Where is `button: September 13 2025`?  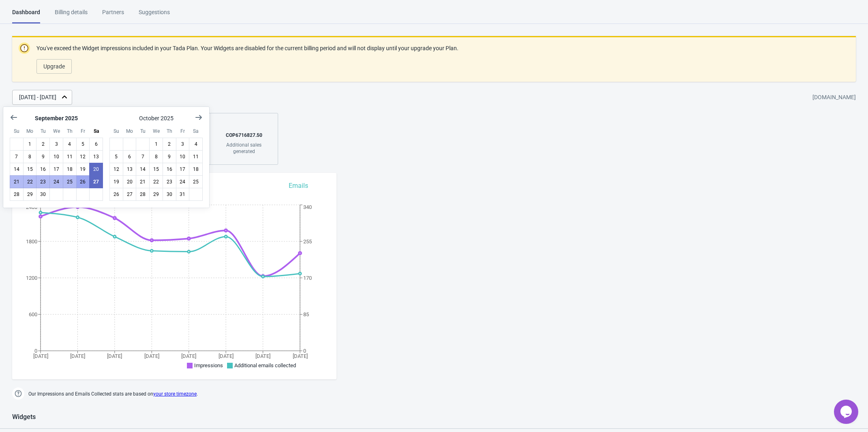 button: September 13 2025 is located at coordinates (96, 157).